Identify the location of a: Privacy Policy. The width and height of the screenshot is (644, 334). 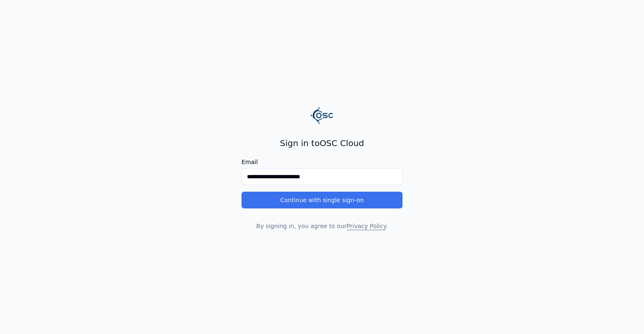
(366, 226).